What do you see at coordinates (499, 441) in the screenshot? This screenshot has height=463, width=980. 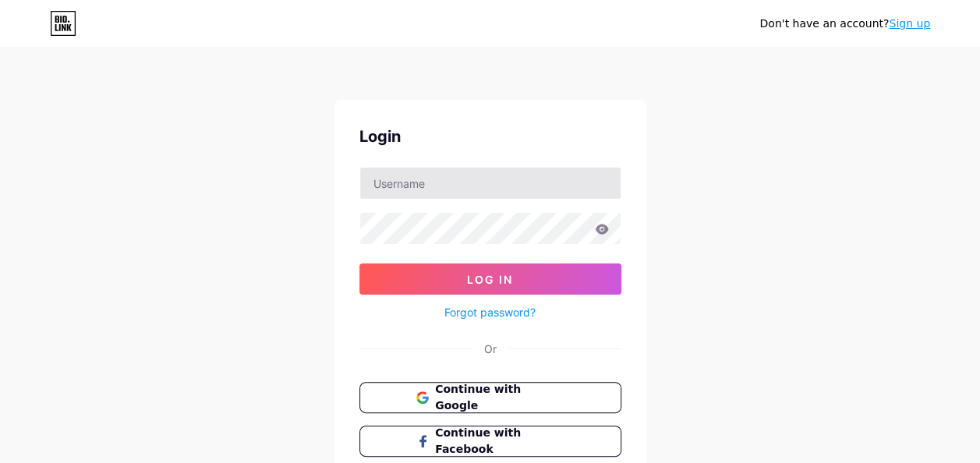 I see `span: Continue with Facebook` at bounding box center [499, 441].